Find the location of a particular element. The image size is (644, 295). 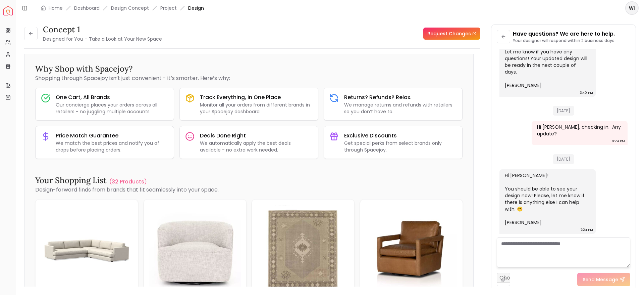

a: Home is located at coordinates (55, 8).